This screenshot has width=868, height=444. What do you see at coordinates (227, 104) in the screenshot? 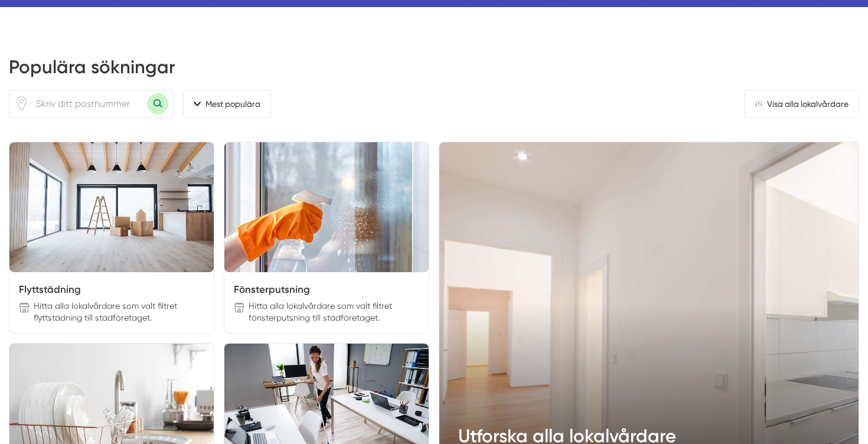
I see `button: Mest populära` at bounding box center [227, 104].